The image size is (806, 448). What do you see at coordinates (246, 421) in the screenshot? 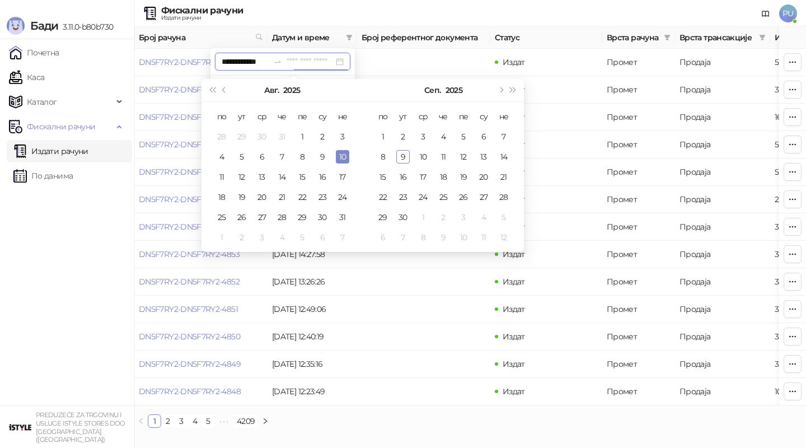
I see `a: 4209` at bounding box center [246, 421].